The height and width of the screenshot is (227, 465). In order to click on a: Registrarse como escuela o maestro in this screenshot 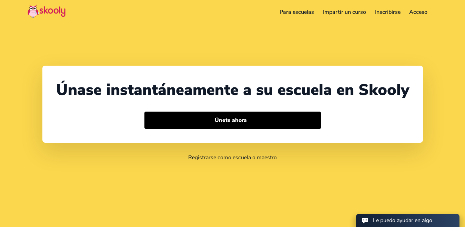, I will do `click(232, 157)`.